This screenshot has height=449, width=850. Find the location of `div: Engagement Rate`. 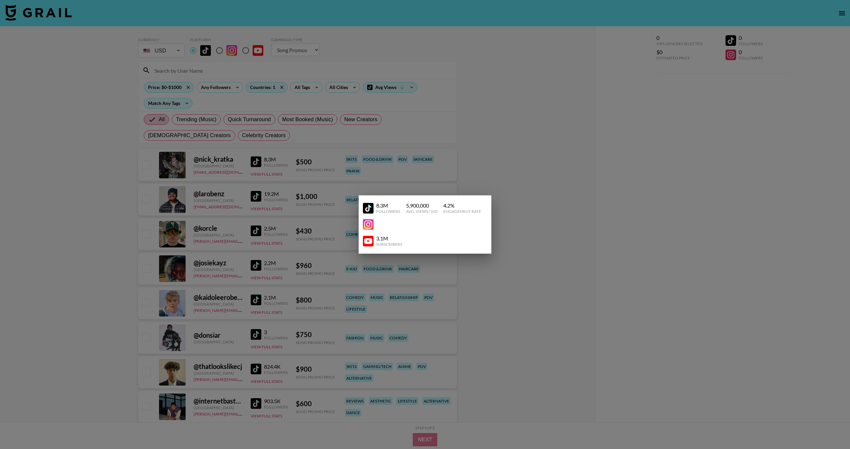

div: Engagement Rate is located at coordinates (462, 211).